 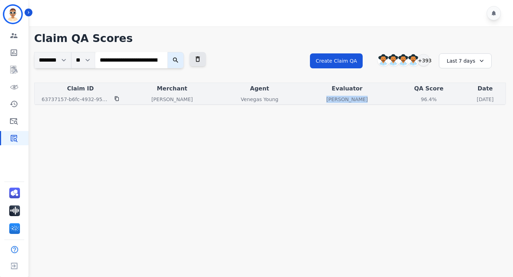 I want to click on div: Date, so click(x=485, y=89).